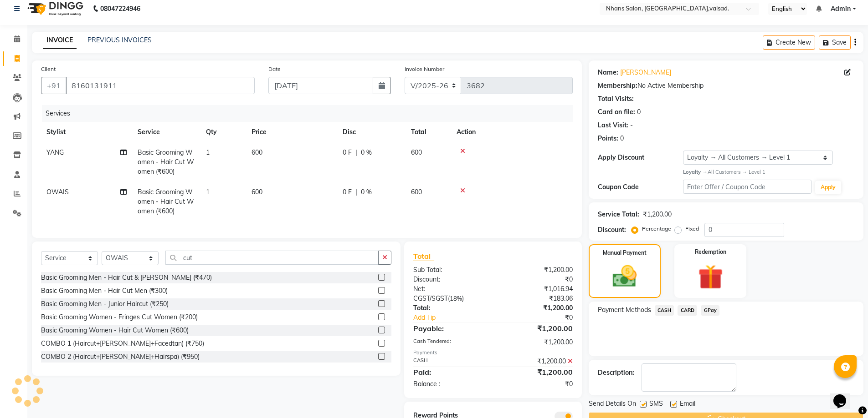 This screenshot has height=418, width=868. I want to click on span: YANG, so click(55, 153).